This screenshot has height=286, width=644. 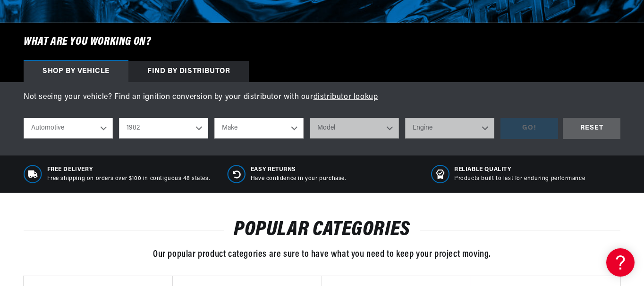 I want to click on span: RELIABLE QUALITY, so click(x=519, y=169).